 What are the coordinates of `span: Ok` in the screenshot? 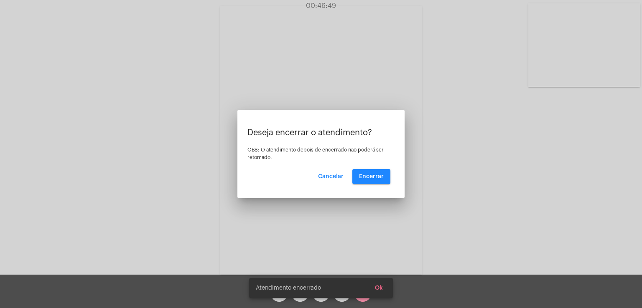 It's located at (379, 288).